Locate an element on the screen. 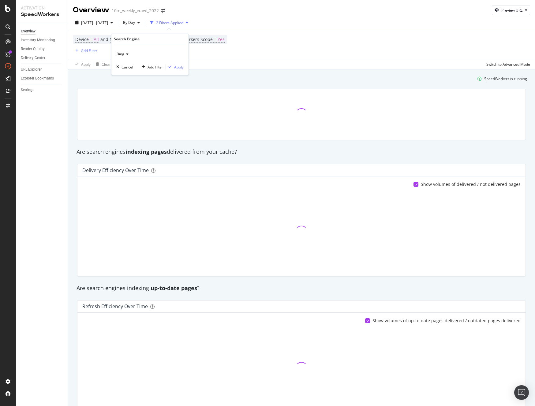 The height and width of the screenshot is (406, 535). div: Clear is located at coordinates (106, 64).